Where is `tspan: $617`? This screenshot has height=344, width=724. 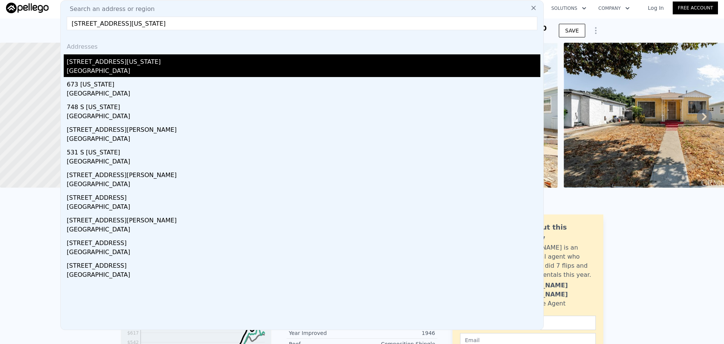 tspan: $617 is located at coordinates (133, 333).